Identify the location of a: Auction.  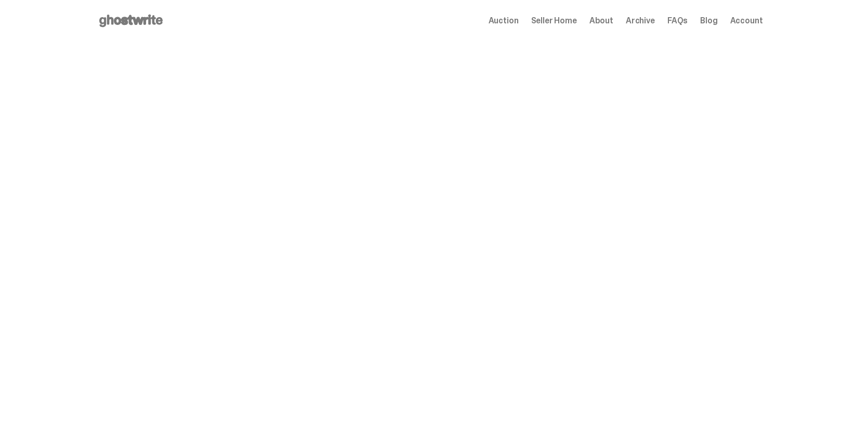
(503, 21).